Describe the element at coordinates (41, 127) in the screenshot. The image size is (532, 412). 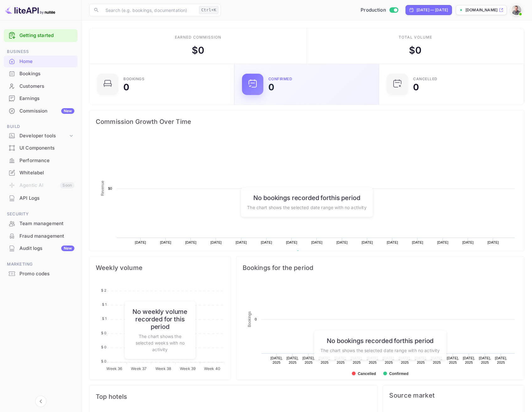
I see `span: Build` at that location.